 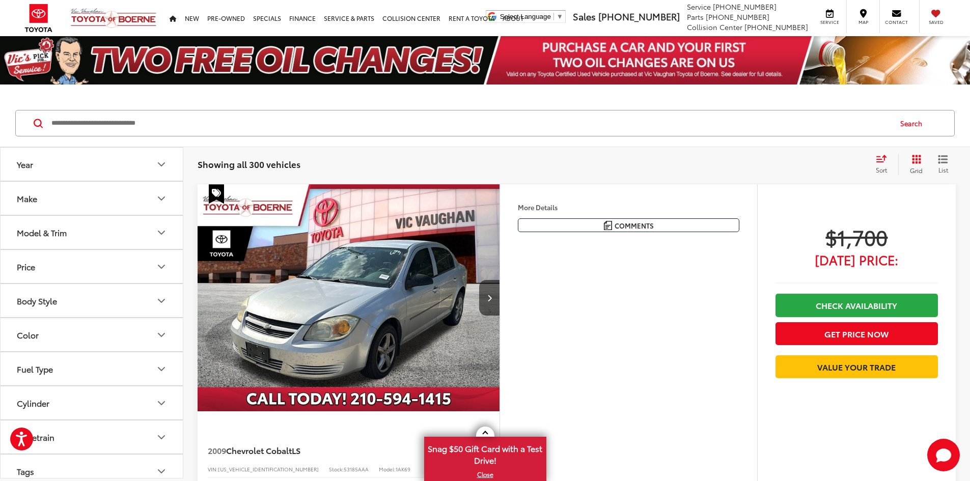 What do you see at coordinates (349, 298) in the screenshot?
I see `a: 2009 Chevrolet Cobalt LS2009 Chevrolet Cobalt LS2009 Chevrolet Cobalt LS2009 Chevrolet Cobalt LS` at bounding box center [349, 298].